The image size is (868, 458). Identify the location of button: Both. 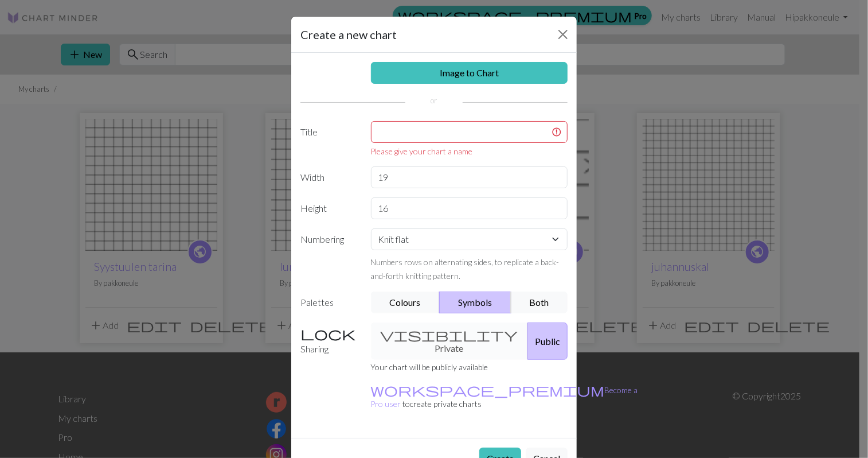
(540, 302).